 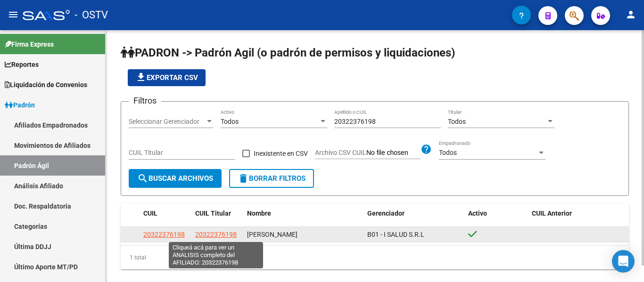 I want to click on span: Nombre, so click(x=259, y=213).